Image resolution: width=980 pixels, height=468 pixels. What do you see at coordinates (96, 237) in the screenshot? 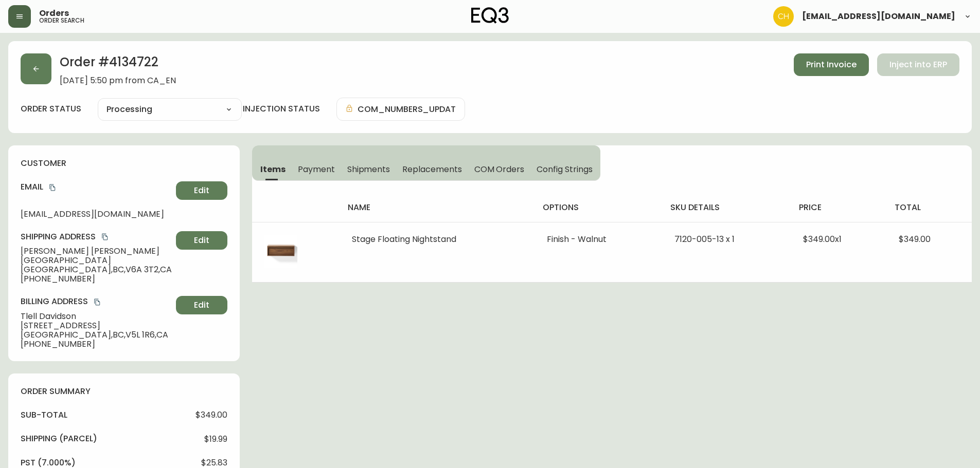
I see `h4: Shipping Address` at bounding box center [96, 237].